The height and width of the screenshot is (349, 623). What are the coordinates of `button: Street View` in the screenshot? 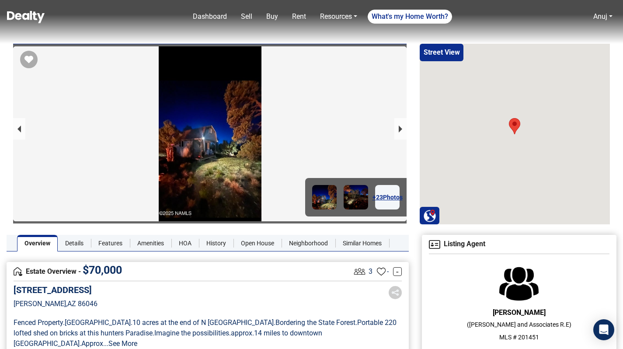 It's located at (442, 52).